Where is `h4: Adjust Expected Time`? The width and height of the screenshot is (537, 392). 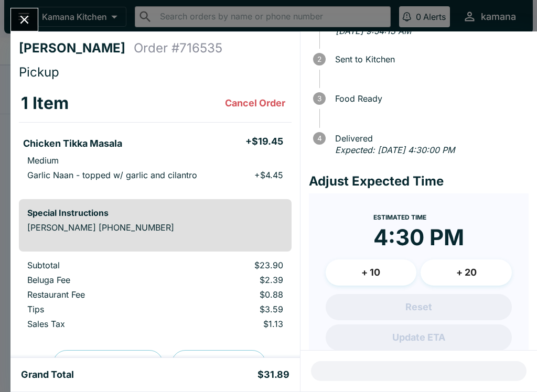 h4: Adjust Expected Time is located at coordinates (419, 181).